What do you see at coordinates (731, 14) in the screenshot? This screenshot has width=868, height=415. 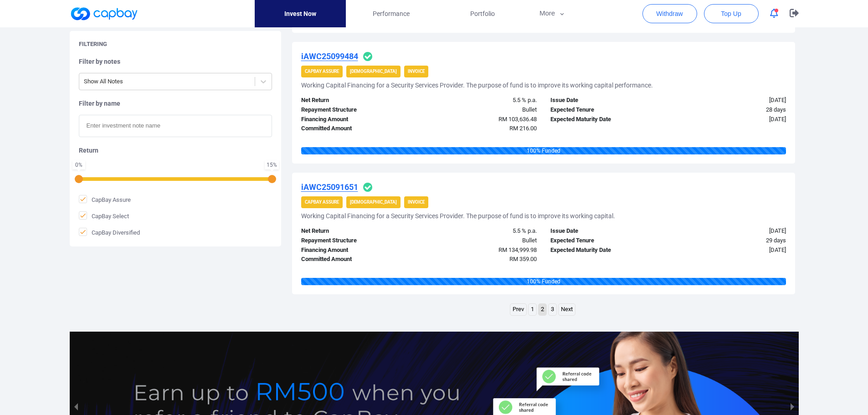 I see `button: Top Up` at bounding box center [731, 14].